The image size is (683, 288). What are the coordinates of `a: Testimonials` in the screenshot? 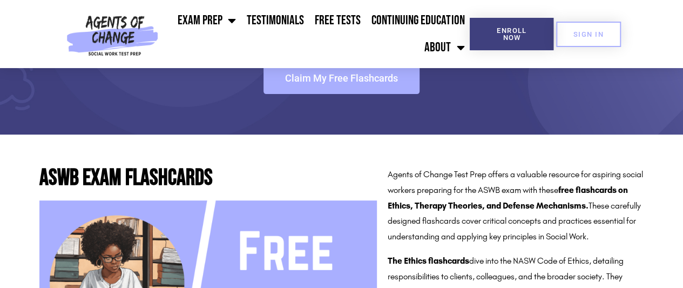 It's located at (275, 21).